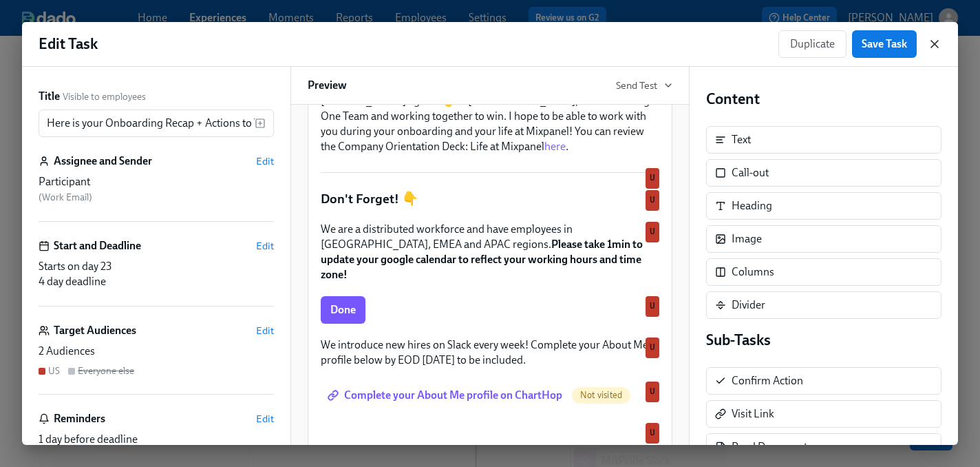 The image size is (980, 467). Describe the element at coordinates (157, 272) in the screenshot. I see `div: Start and DeadlineEditStarts on day 234 day deadline` at that location.